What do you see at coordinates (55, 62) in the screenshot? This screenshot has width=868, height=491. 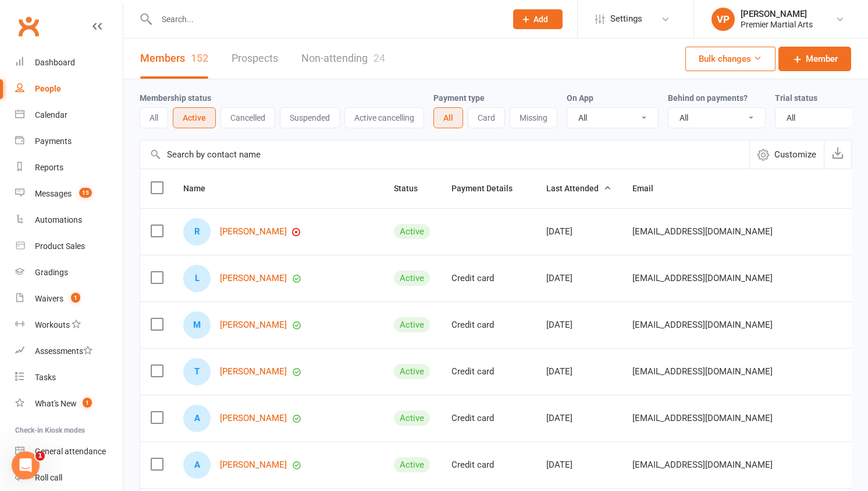 I see `div: Dashboard` at bounding box center [55, 62].